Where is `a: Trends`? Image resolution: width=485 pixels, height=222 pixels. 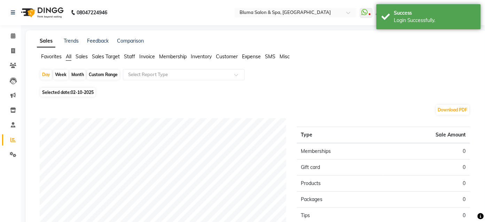 a: Trends is located at coordinates (71, 41).